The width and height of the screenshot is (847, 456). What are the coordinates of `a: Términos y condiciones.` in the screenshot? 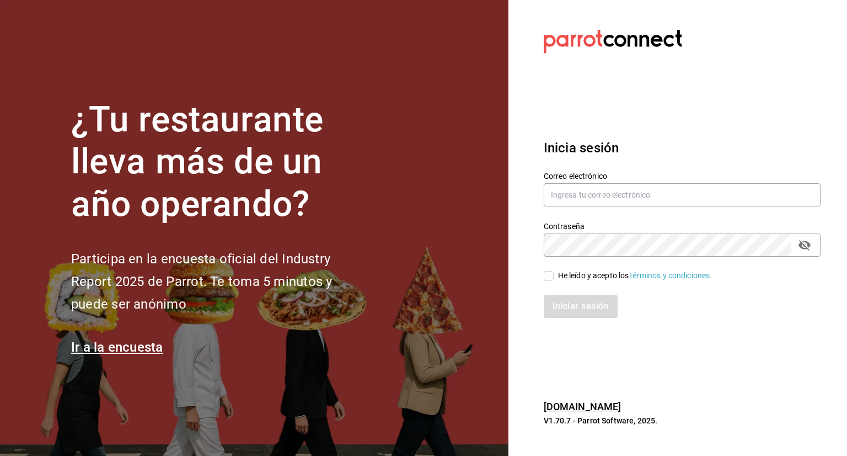 It's located at (670, 275).